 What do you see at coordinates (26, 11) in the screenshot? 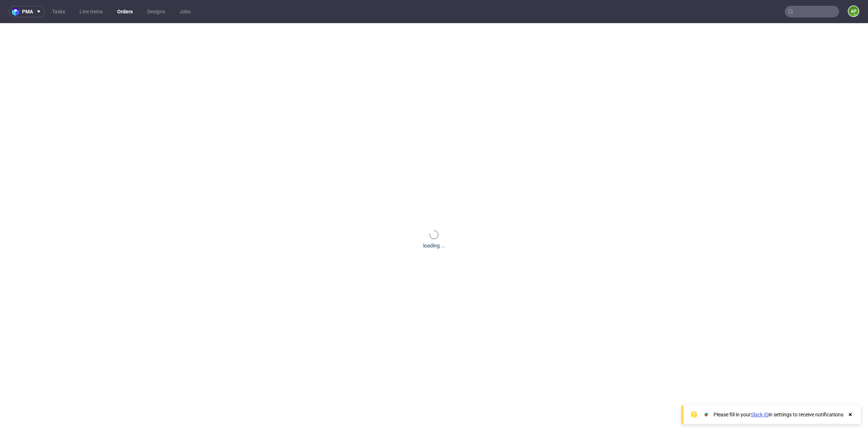
I see `button: pma` at bounding box center [26, 11].